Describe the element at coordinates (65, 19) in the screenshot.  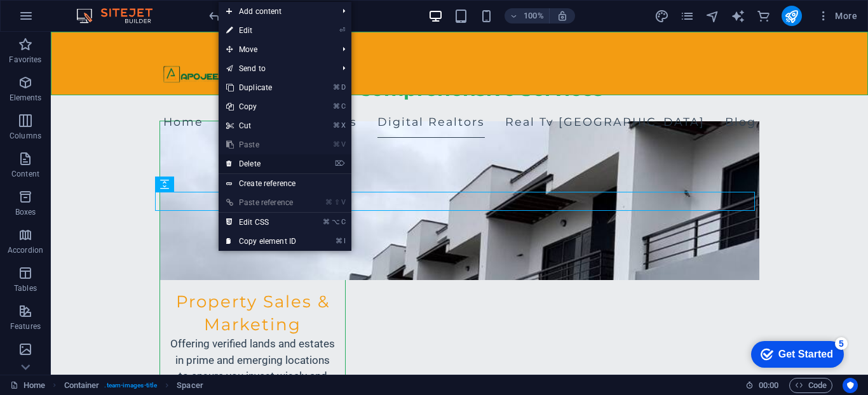
I see `div: Get Started` at that location.